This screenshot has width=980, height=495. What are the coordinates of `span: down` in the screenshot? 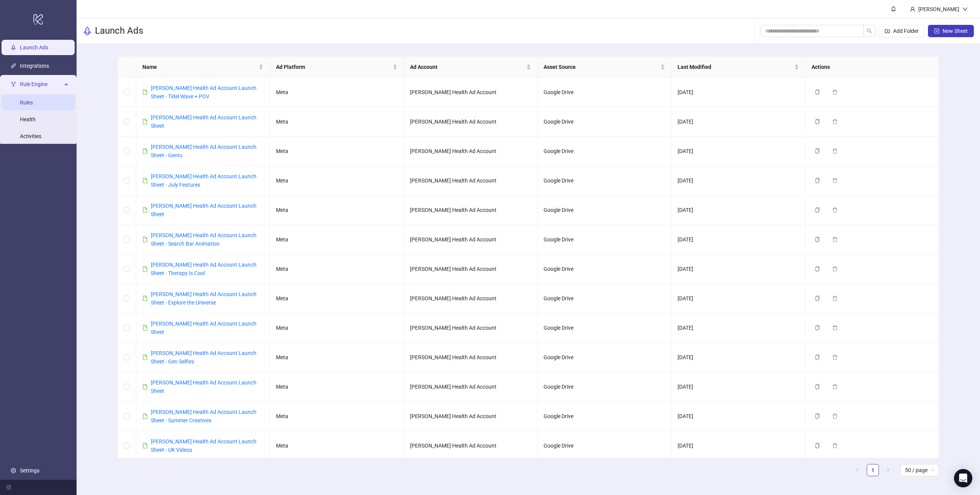 It's located at (965, 9).